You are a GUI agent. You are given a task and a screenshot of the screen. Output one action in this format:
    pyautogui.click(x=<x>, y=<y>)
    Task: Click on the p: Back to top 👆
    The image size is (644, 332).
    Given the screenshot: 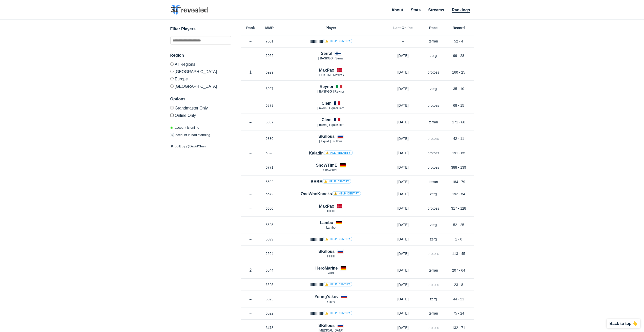 What is the action you would take?
    pyautogui.click(x=623, y=323)
    